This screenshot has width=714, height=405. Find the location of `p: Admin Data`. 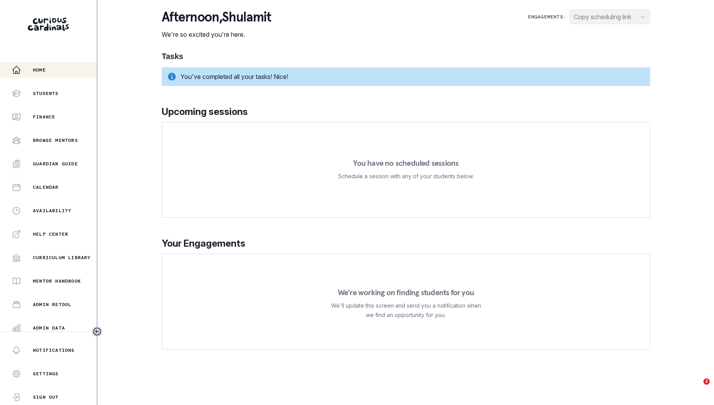

p: Admin Data is located at coordinates (49, 328).